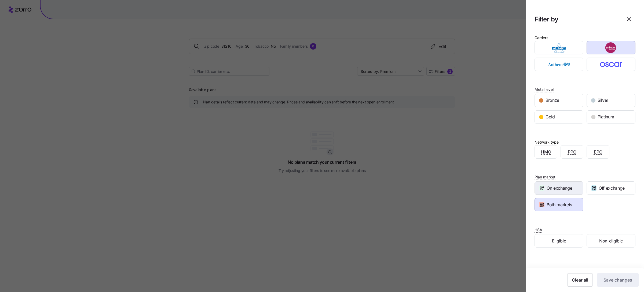 The width and height of the screenshot is (644, 292). Describe the element at coordinates (617, 280) in the screenshot. I see `span: Save changes` at that location.